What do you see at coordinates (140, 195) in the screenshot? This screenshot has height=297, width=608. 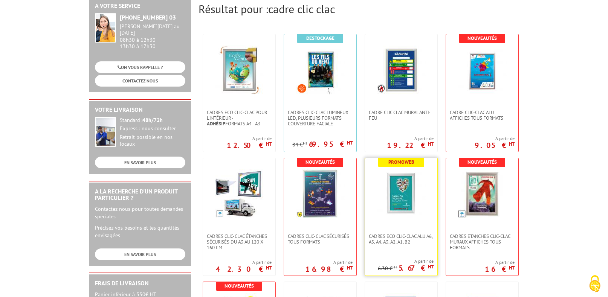 I see `h2: A la recherche d'un produit particulier ?` at bounding box center [140, 195].